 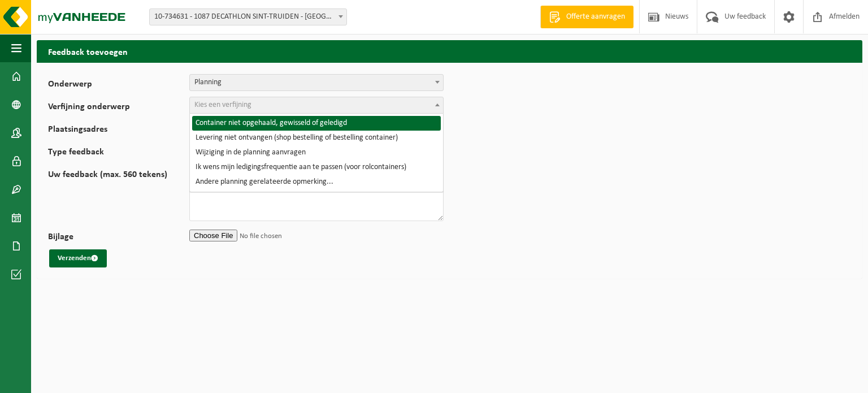 I want to click on li: Container niet opgehaald, gewisseld of geledigd, so click(x=316, y=123).